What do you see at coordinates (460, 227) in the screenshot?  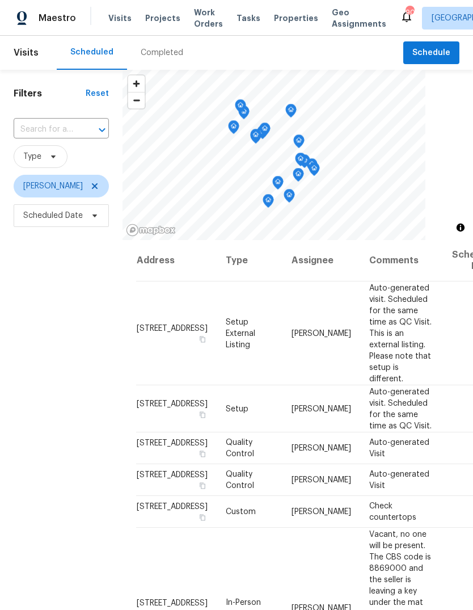 I see `button: Toggle attribution` at bounding box center [460, 227].